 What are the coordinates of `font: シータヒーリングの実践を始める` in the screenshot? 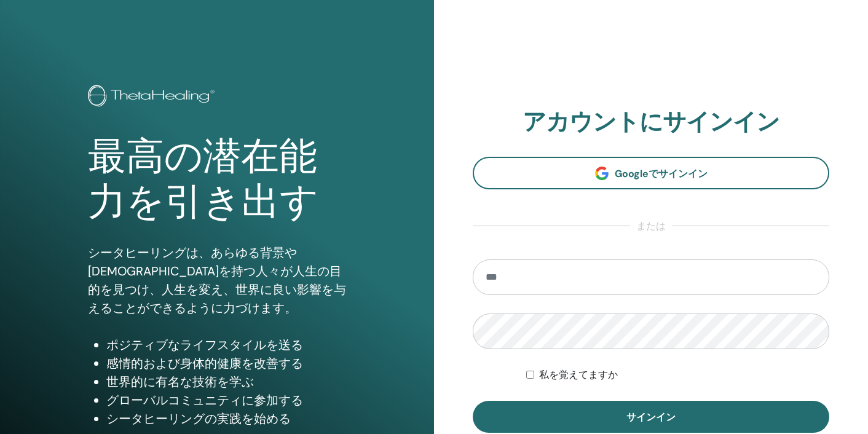 It's located at (198, 419).